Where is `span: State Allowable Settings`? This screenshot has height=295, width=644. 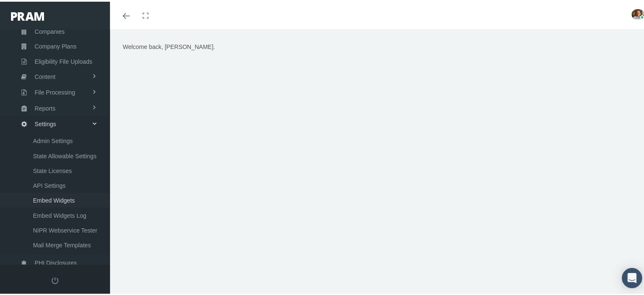 span: State Allowable Settings is located at coordinates (65, 155).